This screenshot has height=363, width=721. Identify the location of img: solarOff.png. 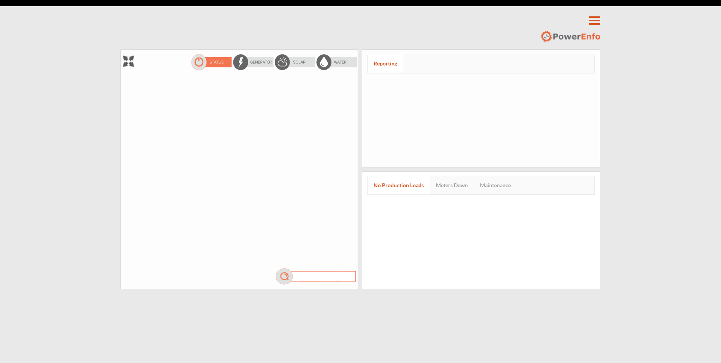
(295, 62).